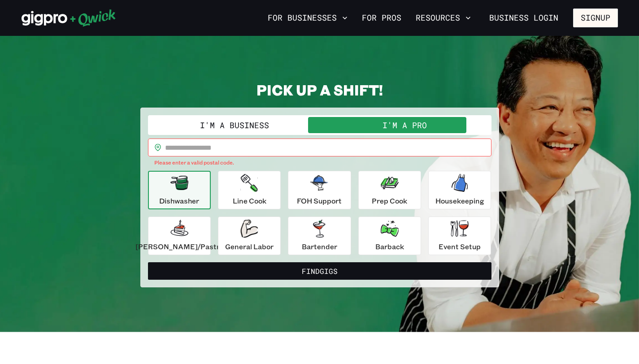  What do you see at coordinates (319, 236) in the screenshot?
I see `button: Bartender` at bounding box center [319, 236].